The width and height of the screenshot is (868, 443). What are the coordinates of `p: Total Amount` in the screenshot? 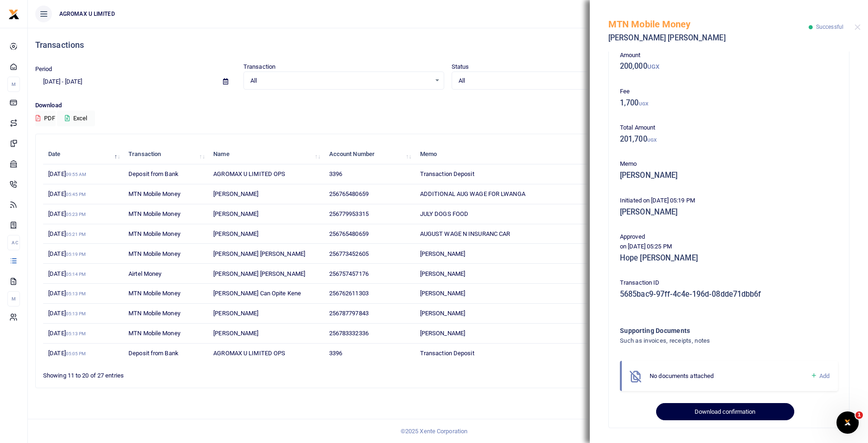 It's located at (729, 128).